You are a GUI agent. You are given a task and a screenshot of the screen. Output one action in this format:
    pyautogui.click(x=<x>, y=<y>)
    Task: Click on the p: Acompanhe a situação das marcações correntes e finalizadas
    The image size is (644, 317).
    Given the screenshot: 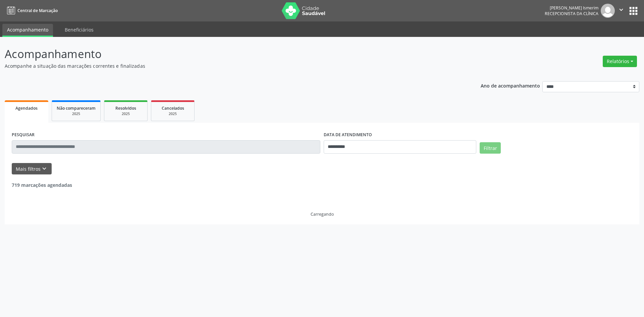 What is the action you would take?
    pyautogui.click(x=227, y=66)
    